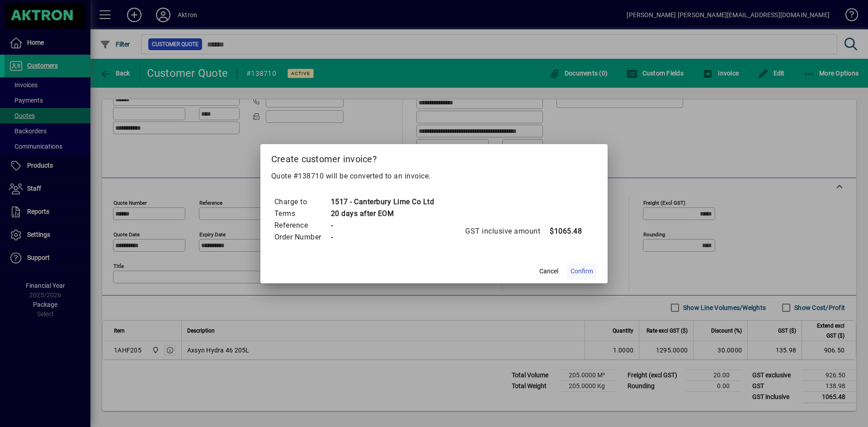  What do you see at coordinates (567, 231) in the screenshot?
I see `td: $1065.48` at bounding box center [567, 231].